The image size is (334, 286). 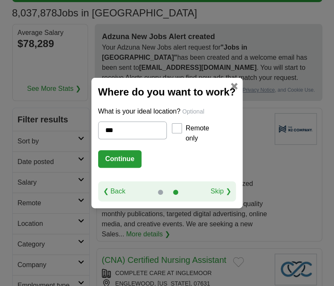 What do you see at coordinates (167, 112) in the screenshot?
I see `p: What is your ideal location?` at bounding box center [167, 112].